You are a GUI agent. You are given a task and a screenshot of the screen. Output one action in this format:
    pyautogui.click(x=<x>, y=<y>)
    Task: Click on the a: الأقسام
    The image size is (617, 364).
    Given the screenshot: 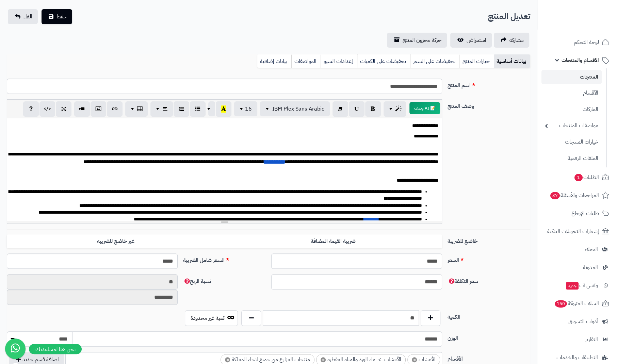 What is the action you would take?
    pyautogui.click(x=571, y=93)
    